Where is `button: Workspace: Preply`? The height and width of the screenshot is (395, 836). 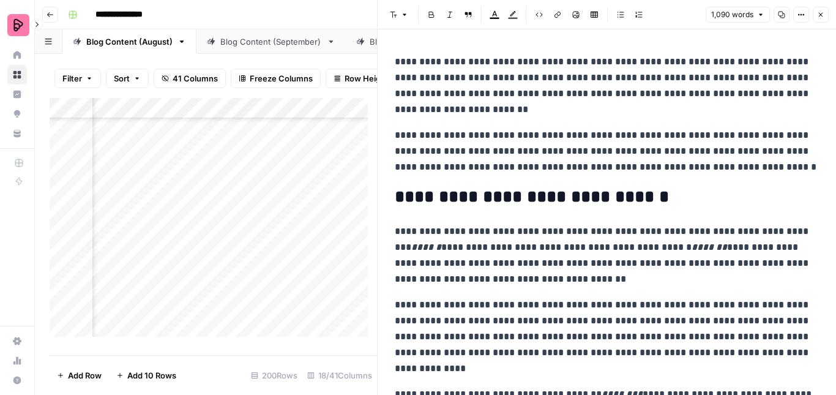
button: Workspace: Preply is located at coordinates (17, 25).